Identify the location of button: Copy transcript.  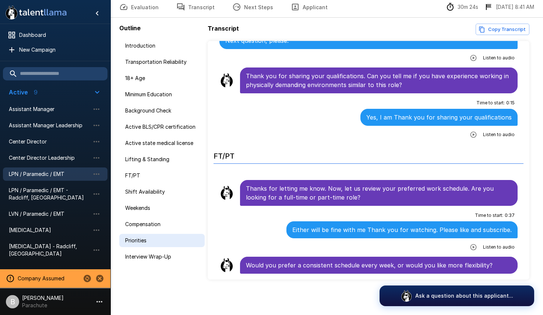
(503, 29).